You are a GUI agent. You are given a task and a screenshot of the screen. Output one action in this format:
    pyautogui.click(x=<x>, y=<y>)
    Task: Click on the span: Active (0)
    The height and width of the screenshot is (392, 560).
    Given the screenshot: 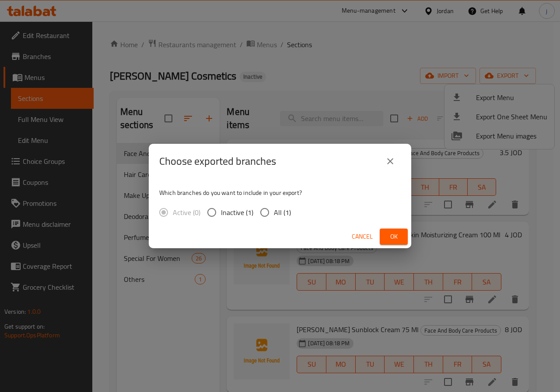 What is the action you would take?
    pyautogui.click(x=187, y=212)
    